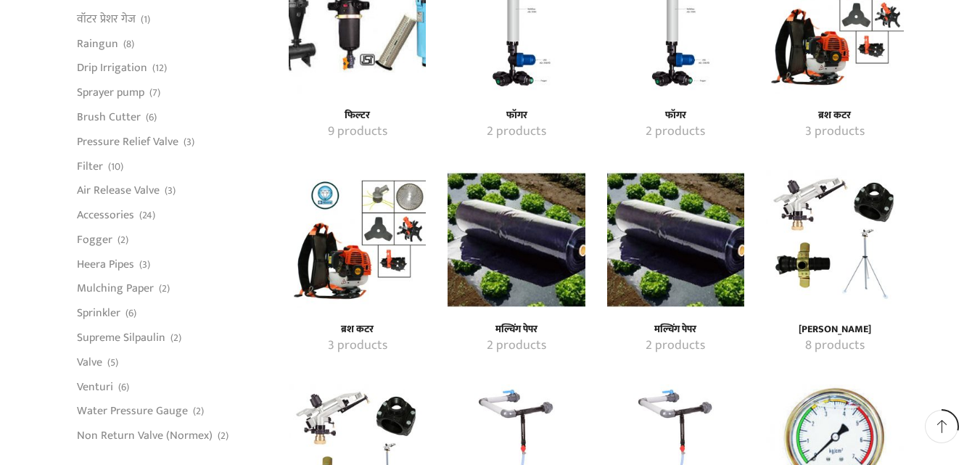  I want to click on a: Sprinkler, so click(99, 313).